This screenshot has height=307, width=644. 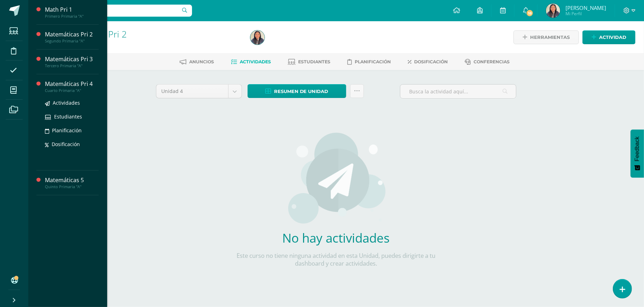 I want to click on a: Herramientas, so click(x=546, y=37).